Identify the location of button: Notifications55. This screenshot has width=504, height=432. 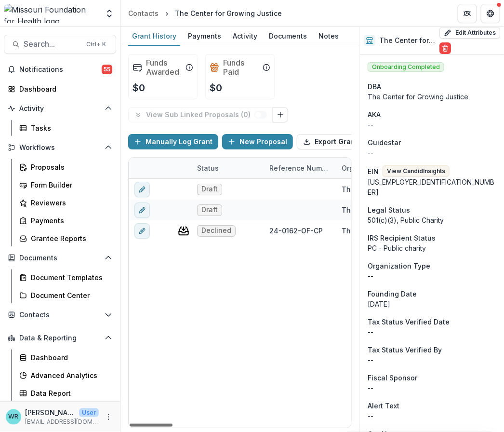
(59, 69).